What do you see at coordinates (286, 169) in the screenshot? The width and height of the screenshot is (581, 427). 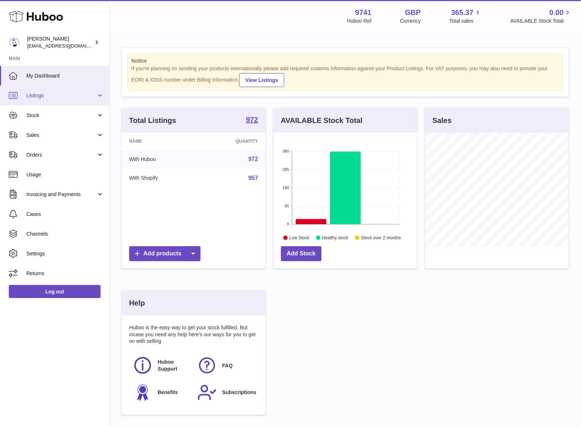 I see `text: 285` at bounding box center [286, 169].